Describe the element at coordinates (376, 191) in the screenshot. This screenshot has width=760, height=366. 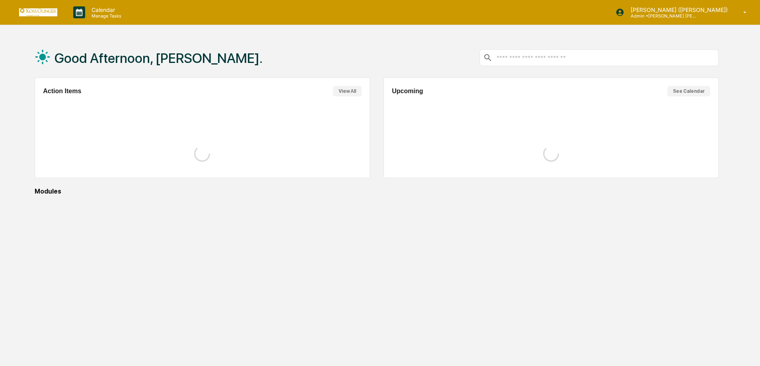
I see `div: Modules` at that location.